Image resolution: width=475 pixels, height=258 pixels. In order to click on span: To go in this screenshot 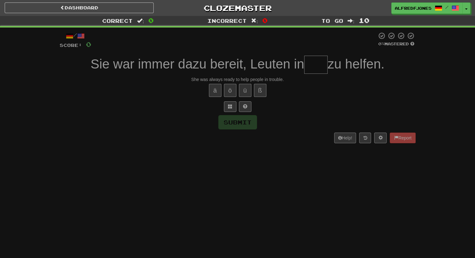, I will do `click(332, 21)`.